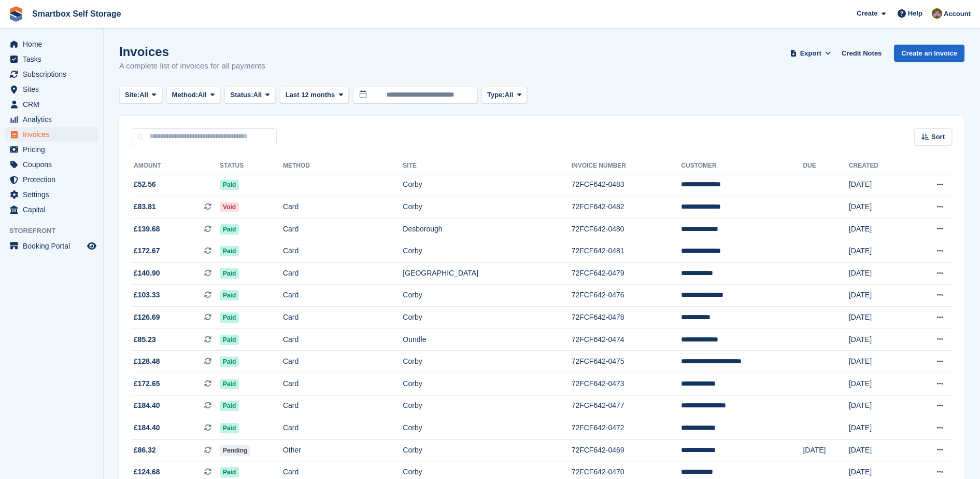  Describe the element at coordinates (147, 273) in the screenshot. I see `span: £140.90` at that location.